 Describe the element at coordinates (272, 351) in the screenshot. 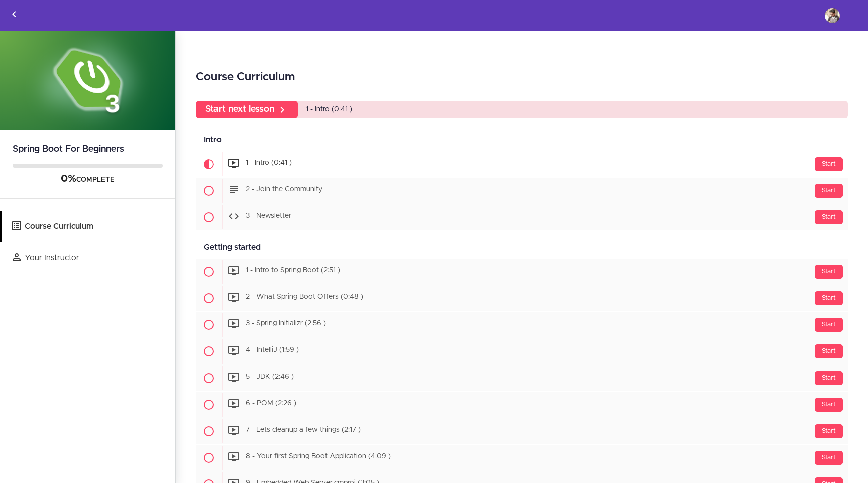

I see `span: 4 - IntelliJ (1:59 )` at that location.